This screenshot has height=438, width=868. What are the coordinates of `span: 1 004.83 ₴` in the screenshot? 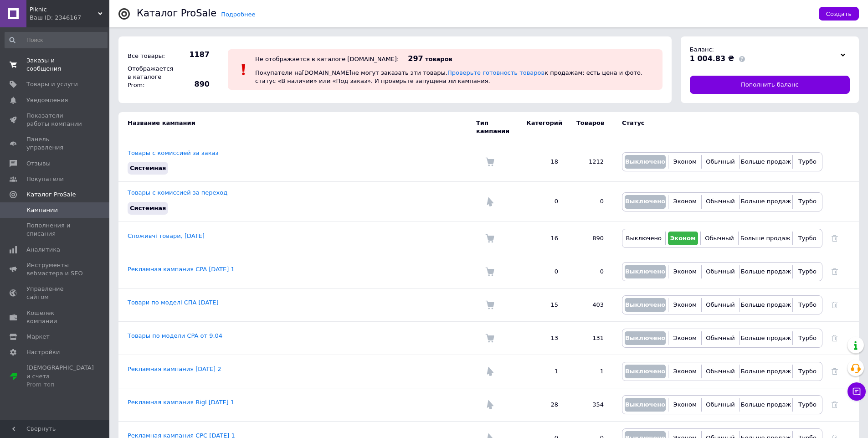 It's located at (712, 58).